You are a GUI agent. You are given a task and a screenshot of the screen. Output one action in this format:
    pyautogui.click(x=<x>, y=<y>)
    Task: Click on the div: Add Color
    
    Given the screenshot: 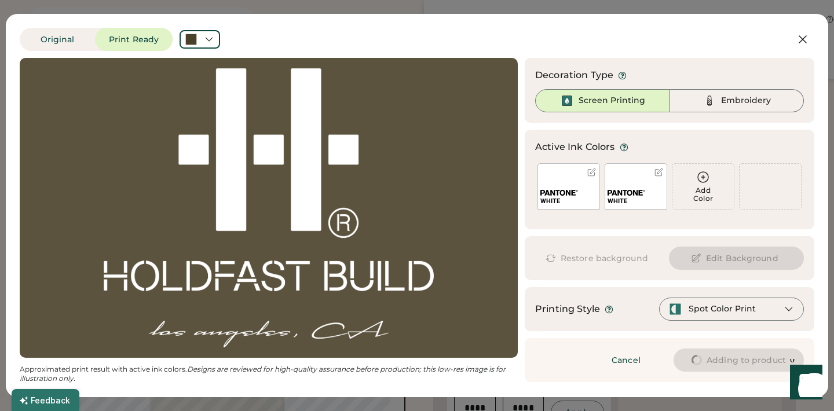 What is the action you would take?
    pyautogui.click(x=703, y=195)
    